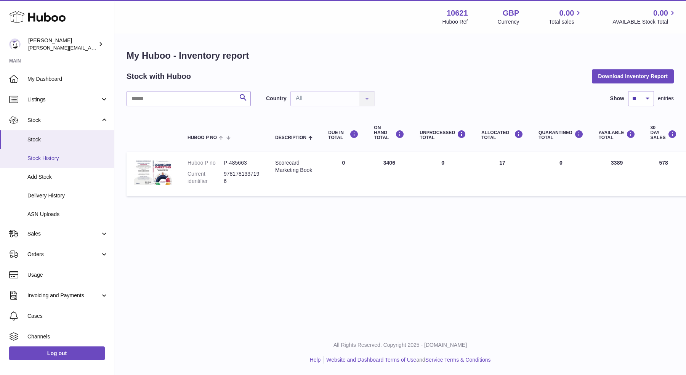 The image size is (686, 375). I want to click on a: Help, so click(315, 360).